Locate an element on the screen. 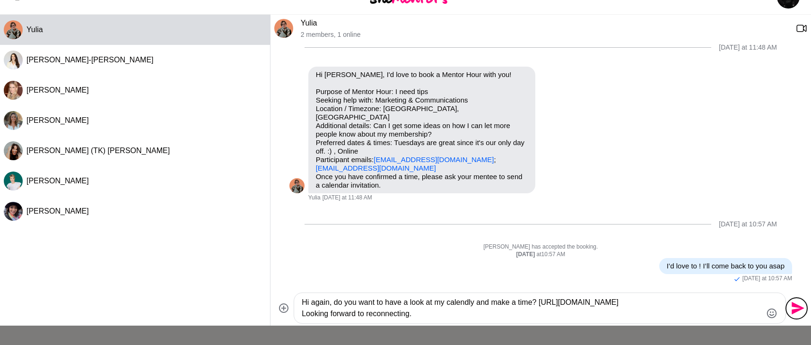  div: Radhika Pabari is located at coordinates (13, 211).